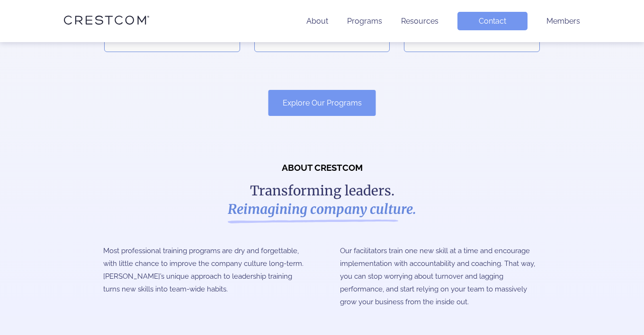 This screenshot has height=335, width=644. I want to click on a: Contact, so click(492, 21).